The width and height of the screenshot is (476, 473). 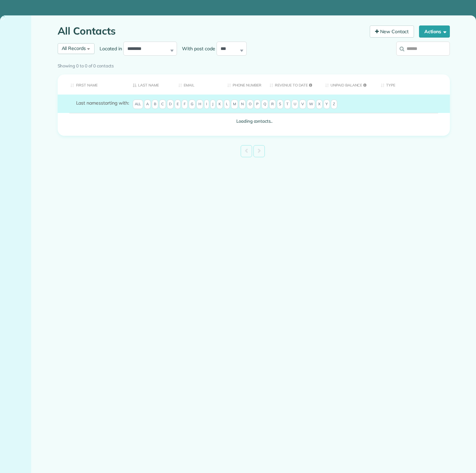 What do you see at coordinates (319, 104) in the screenshot?
I see `span: X` at bounding box center [319, 104].